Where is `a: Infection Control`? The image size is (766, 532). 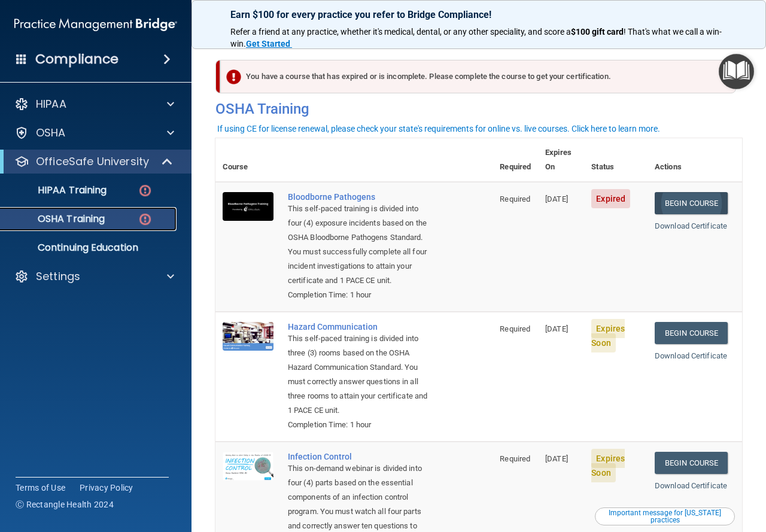 a: Infection Control is located at coordinates (361, 456).